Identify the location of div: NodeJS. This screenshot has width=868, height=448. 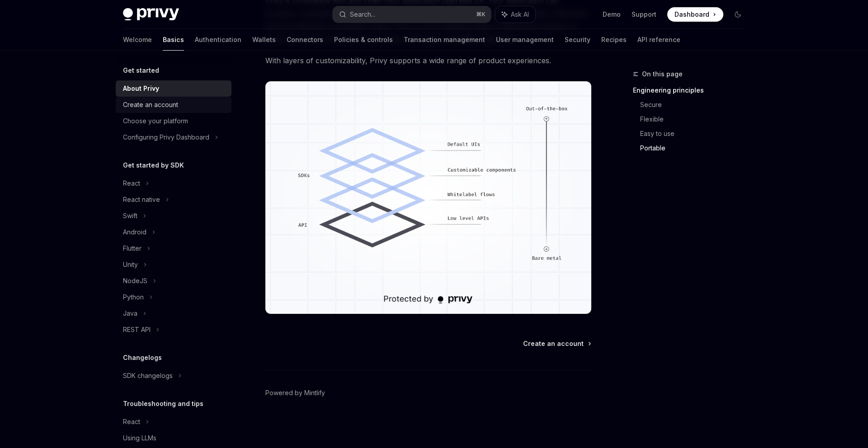
(135, 281).